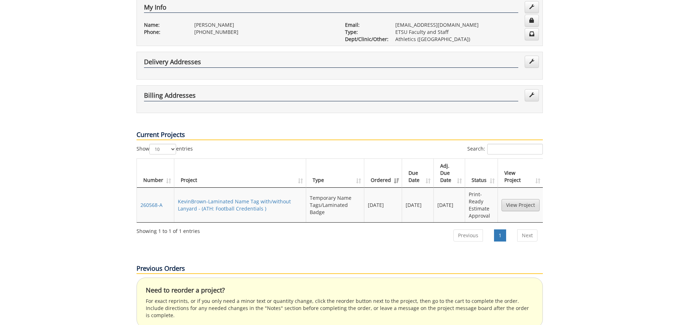 The width and height of the screenshot is (679, 325). What do you see at coordinates (331, 97) in the screenshot?
I see `h4: Billing Addresses` at bounding box center [331, 97].